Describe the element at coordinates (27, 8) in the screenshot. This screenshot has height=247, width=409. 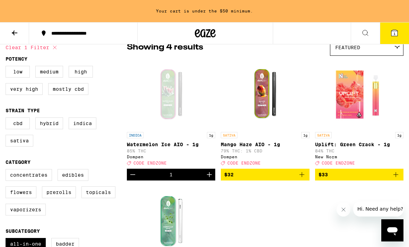
I see `span: Hi. Need any help?` at that location.